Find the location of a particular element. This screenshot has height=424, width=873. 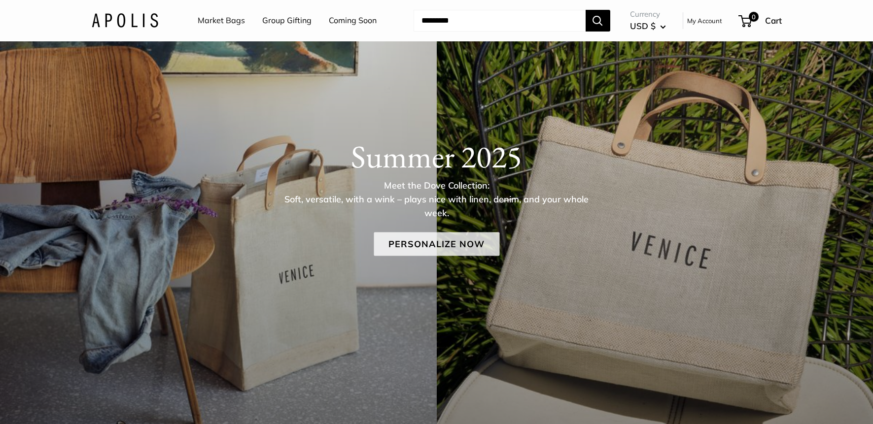

a: Group Gifting is located at coordinates (287, 21).